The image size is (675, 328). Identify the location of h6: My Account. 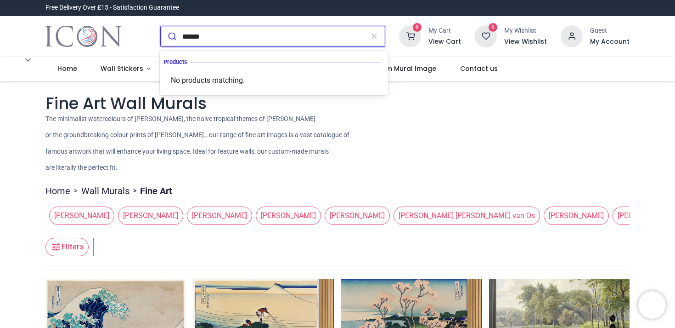
(610, 42).